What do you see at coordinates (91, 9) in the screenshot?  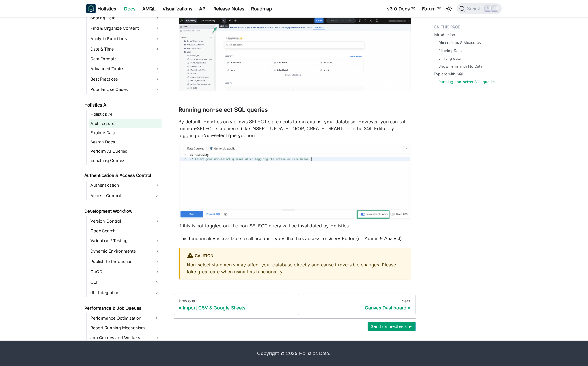 I see `img: Holistics` at bounding box center [91, 9].